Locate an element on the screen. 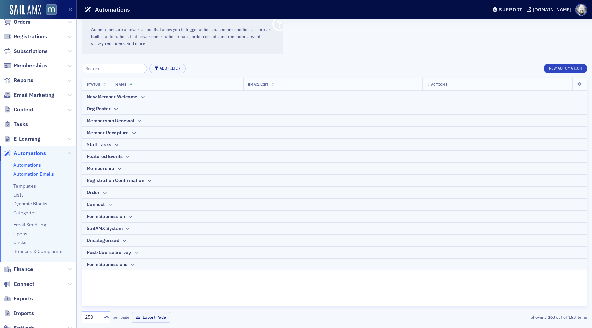 This screenshot has width=592, height=328. a: Email Send Log is located at coordinates (29, 225).